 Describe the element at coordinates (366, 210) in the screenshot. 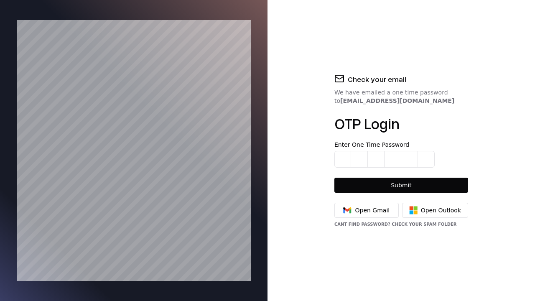

I see `button: Open Gmail` at that location.